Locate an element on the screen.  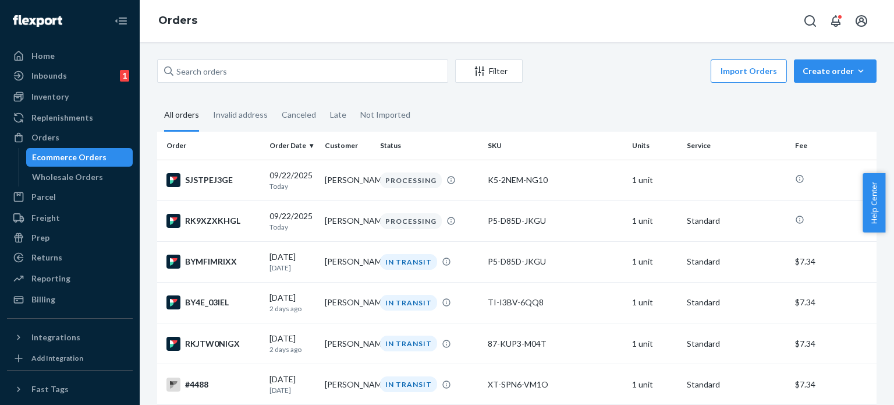
div: Integrations is located at coordinates (56, 337).